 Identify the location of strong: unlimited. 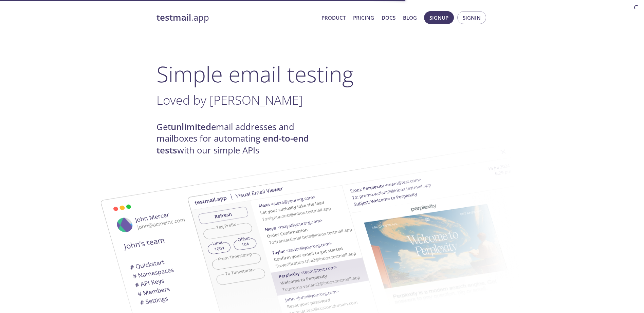
(191, 127).